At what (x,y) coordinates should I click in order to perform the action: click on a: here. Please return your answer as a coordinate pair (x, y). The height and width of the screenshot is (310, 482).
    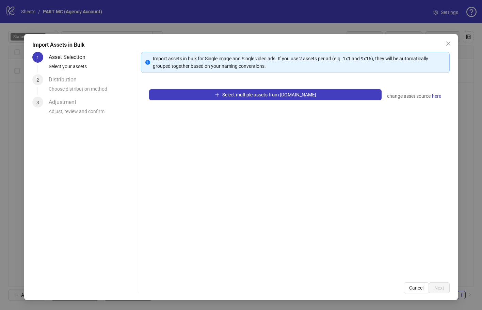
    Looking at the image, I should click on (436, 96).